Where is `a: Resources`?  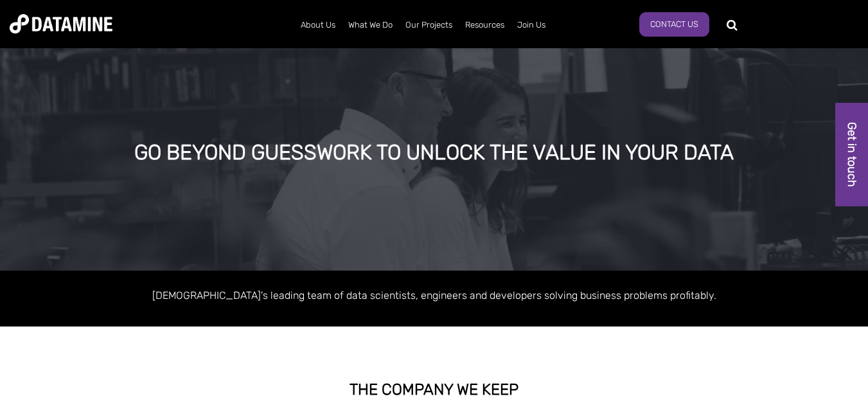 a: Resources is located at coordinates (484, 25).